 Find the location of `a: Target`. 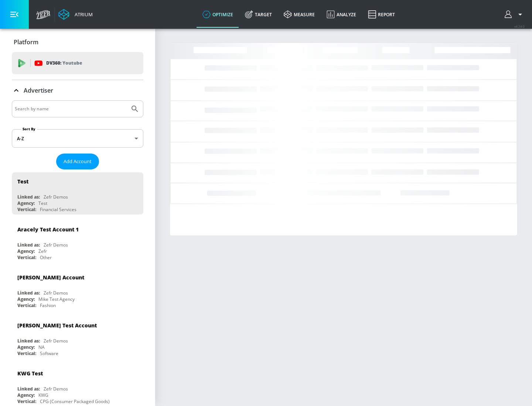

a: Target is located at coordinates (258, 15).